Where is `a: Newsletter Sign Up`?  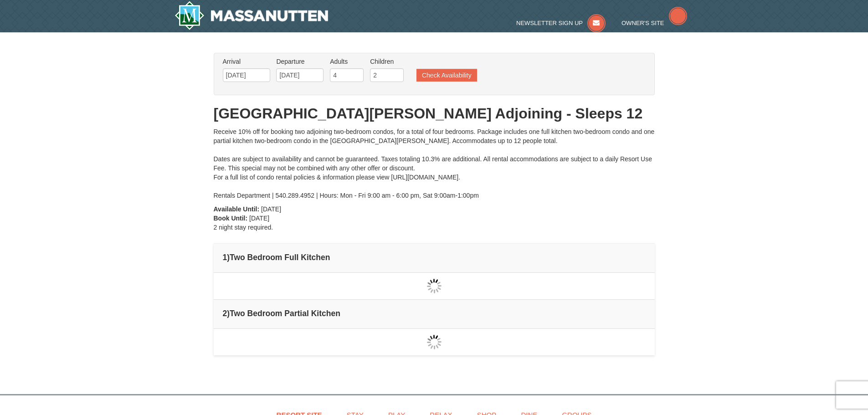
a: Newsletter Sign Up is located at coordinates (561, 23).